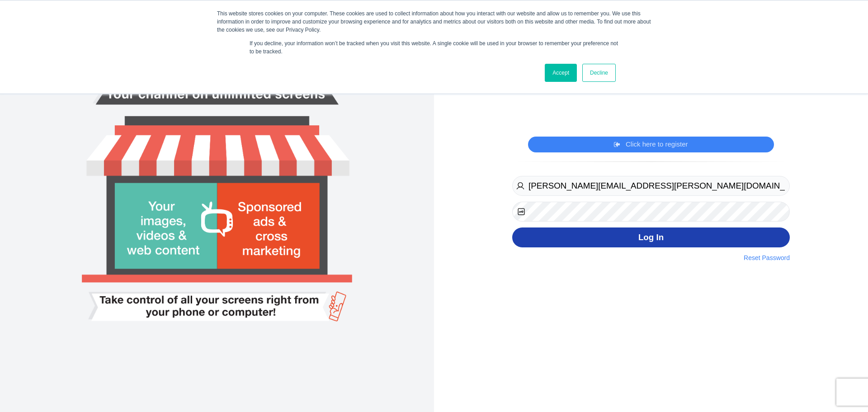 Image resolution: width=868 pixels, height=412 pixels. What do you see at coordinates (845, 390) in the screenshot?
I see `div: Chat Widget` at bounding box center [845, 390].